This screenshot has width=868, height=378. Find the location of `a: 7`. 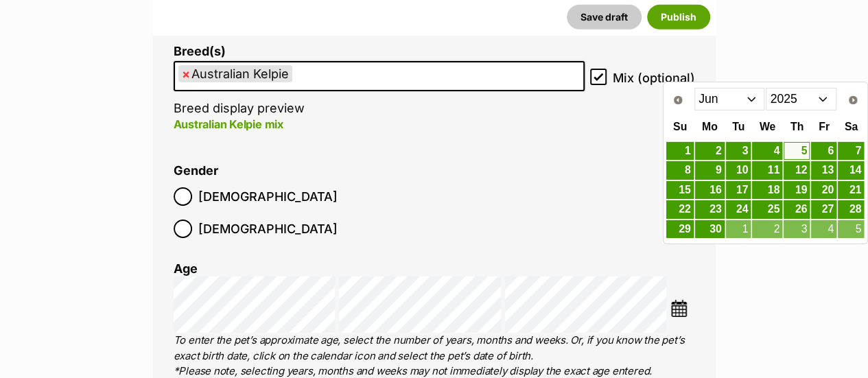

a: 7 is located at coordinates (851, 151).